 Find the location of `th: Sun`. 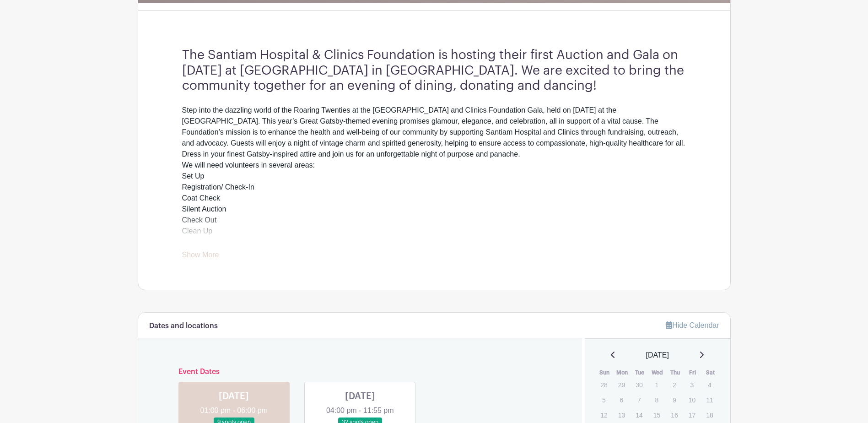

th: Sun is located at coordinates (604, 372).